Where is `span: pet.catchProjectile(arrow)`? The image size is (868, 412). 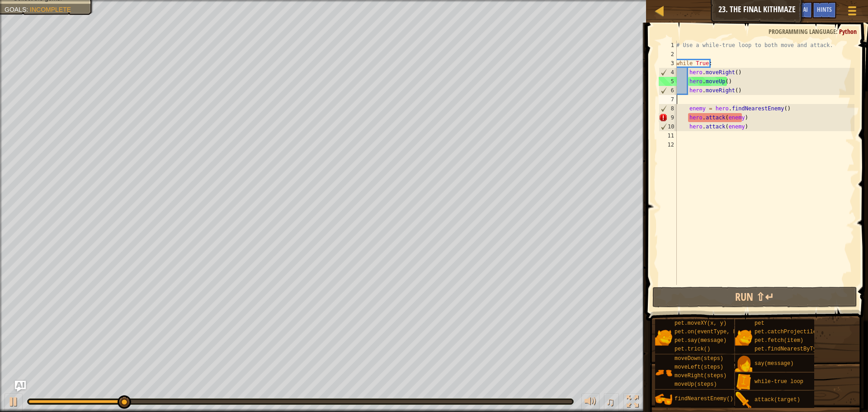 span: pet.catchProjectile(arrow) is located at coordinates (797, 332).